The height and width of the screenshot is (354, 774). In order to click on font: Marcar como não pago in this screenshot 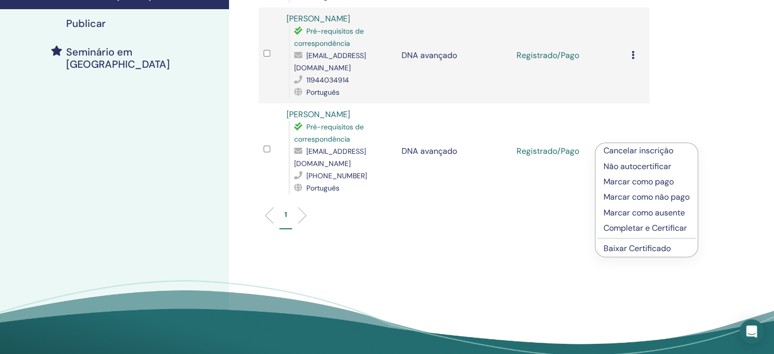, I will do `click(646, 196)`.